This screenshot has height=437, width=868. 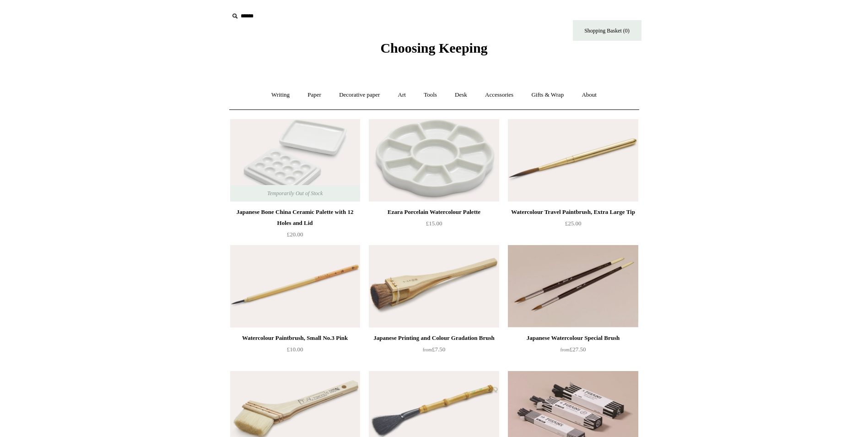 I want to click on div: Watercolour Paintbrush, Small No.3 Pink, so click(x=295, y=338).